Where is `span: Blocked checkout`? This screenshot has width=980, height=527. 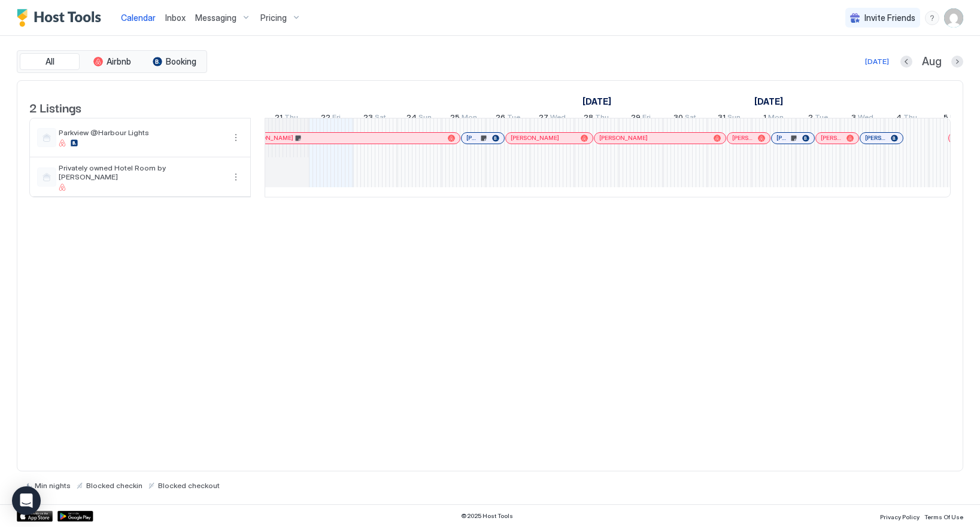
span: Blocked checkout is located at coordinates (189, 486).